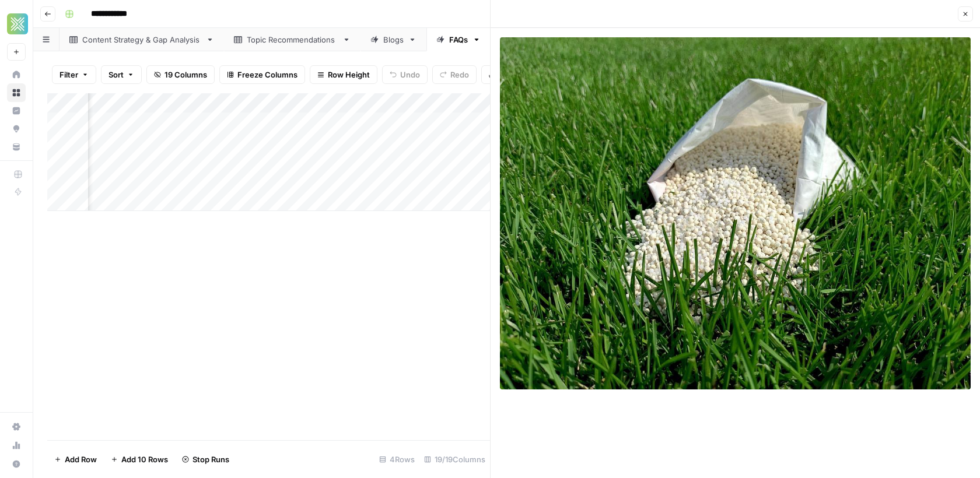 Image resolution: width=980 pixels, height=478 pixels. Describe the element at coordinates (16, 75) in the screenshot. I see `a: Home` at that location.